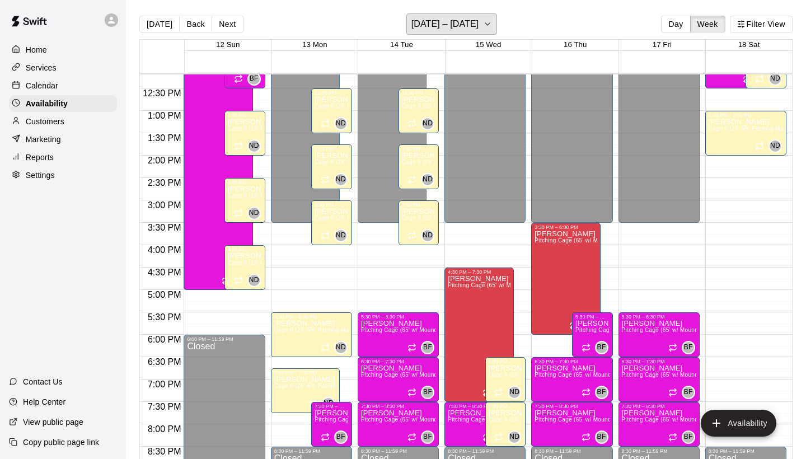 Image resolution: width=806 pixels, height=459 pixels. Describe the element at coordinates (479, 272) in the screenshot. I see `div: 4:30 PM – 7:30 PM` at that location.